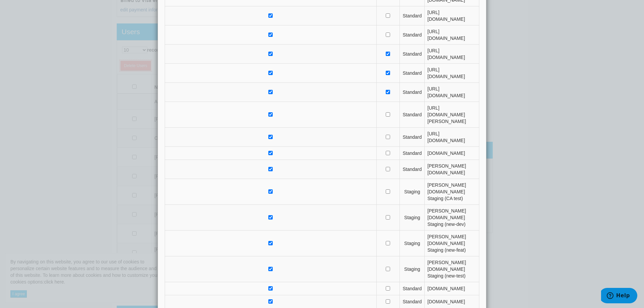  What do you see at coordinates (22, 8) in the screenshot?
I see `span: Help` at bounding box center [22, 8].